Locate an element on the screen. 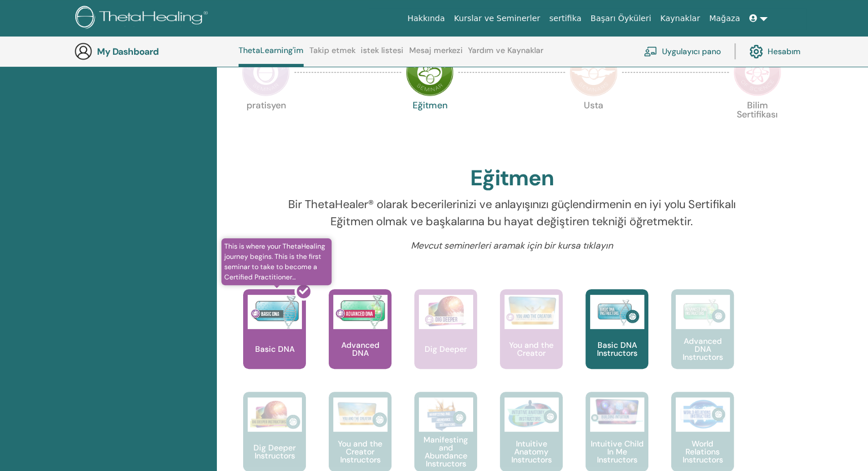 The image size is (868, 471). p: Usta is located at coordinates (593, 125).